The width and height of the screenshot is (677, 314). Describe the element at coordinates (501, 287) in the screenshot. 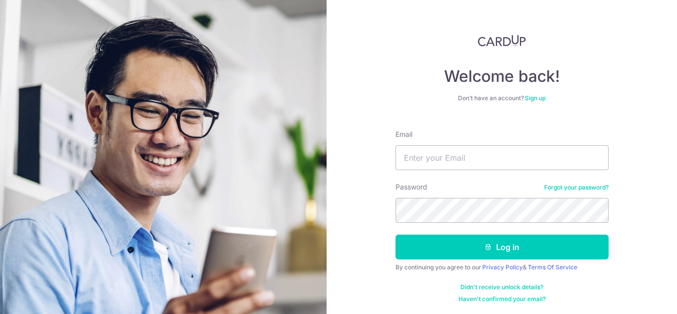

I see `a: Didn't receive unlock details?` at that location.